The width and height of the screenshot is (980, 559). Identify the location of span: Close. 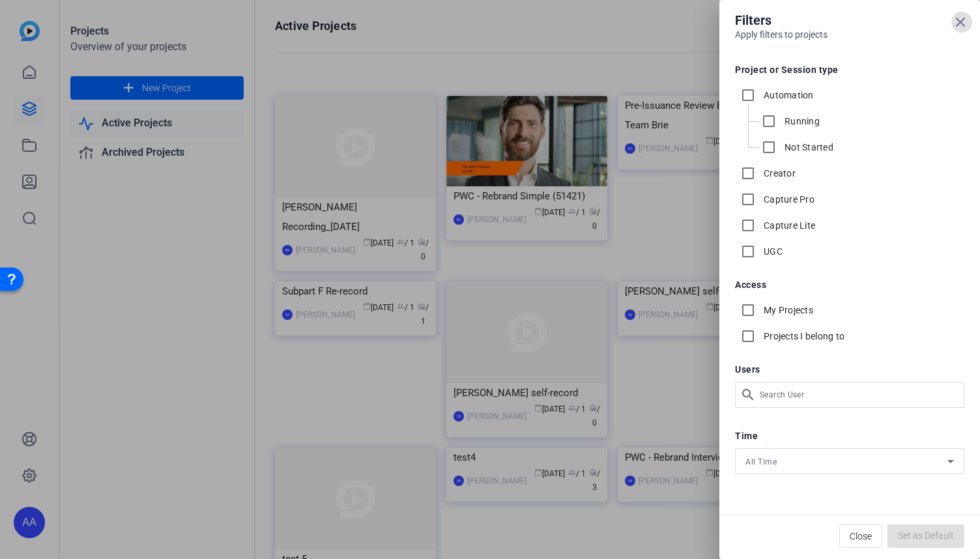
(861, 536).